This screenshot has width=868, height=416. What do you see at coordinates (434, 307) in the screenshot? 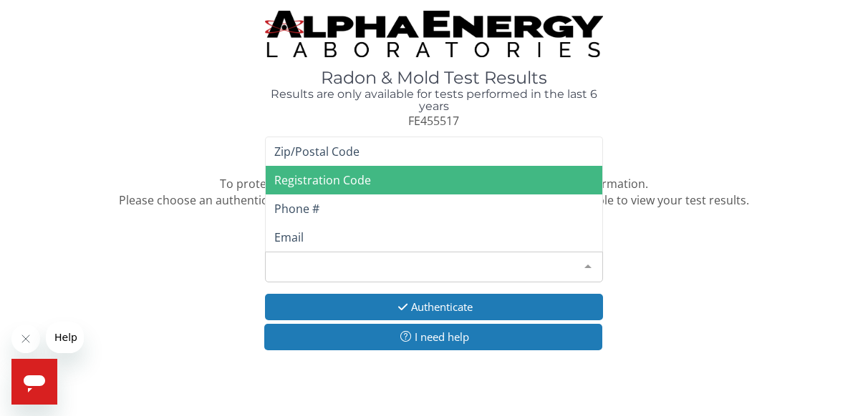
I see `button: Authenticate` at bounding box center [434, 307].